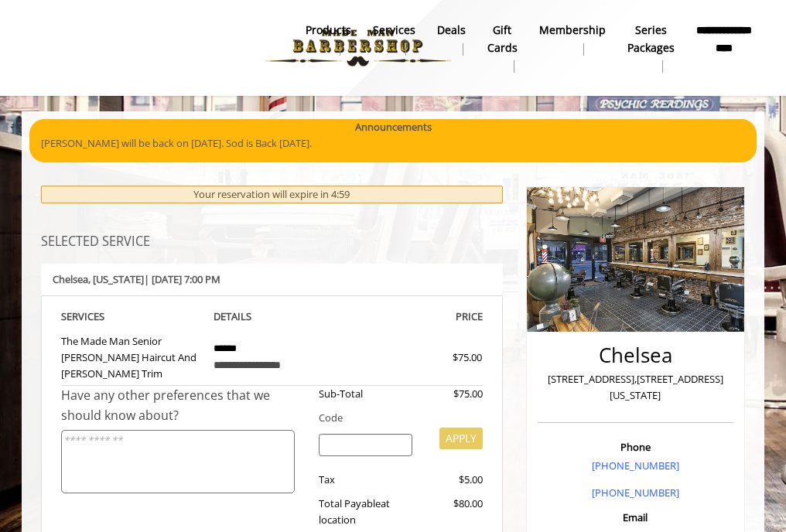 The image size is (786, 532). Describe the element at coordinates (328, 39) in the screenshot. I see `a: Productsproducts` at that location.